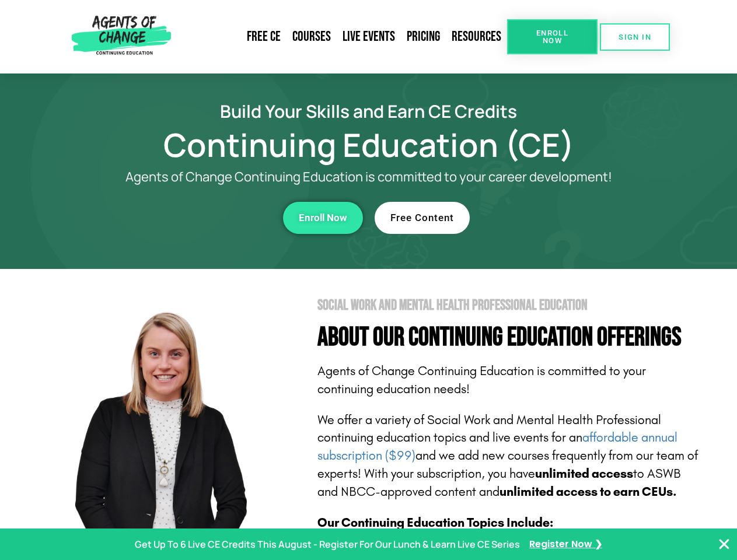  I want to click on p: Get Up To 6 Live CE Credits This August - Register For Our Lunch & Learn Live CE Series, so click(327, 544).